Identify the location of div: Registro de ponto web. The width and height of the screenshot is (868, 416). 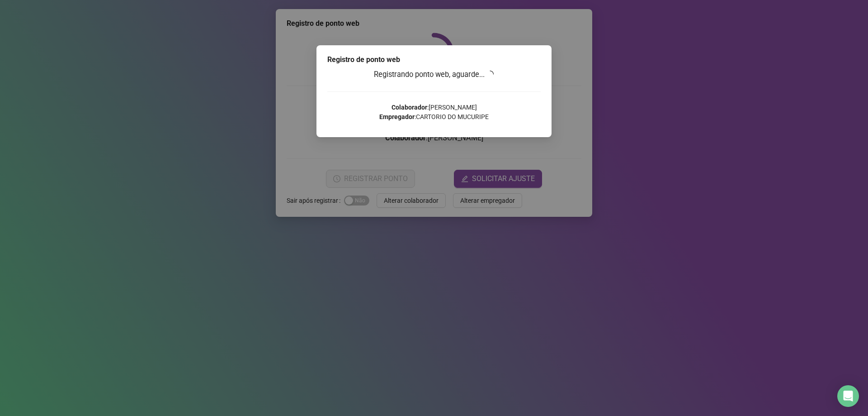
(434, 59).